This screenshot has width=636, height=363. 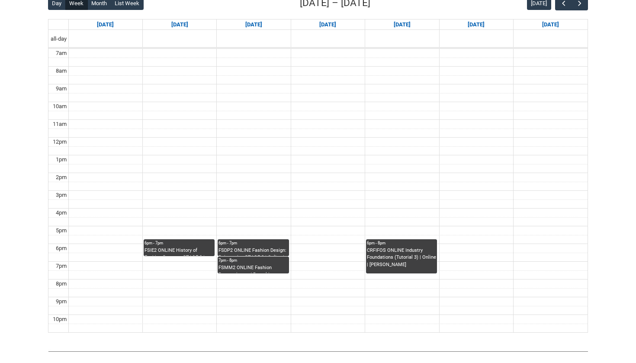 What do you see at coordinates (60, 124) in the screenshot?
I see `div: 11am` at bounding box center [60, 124].